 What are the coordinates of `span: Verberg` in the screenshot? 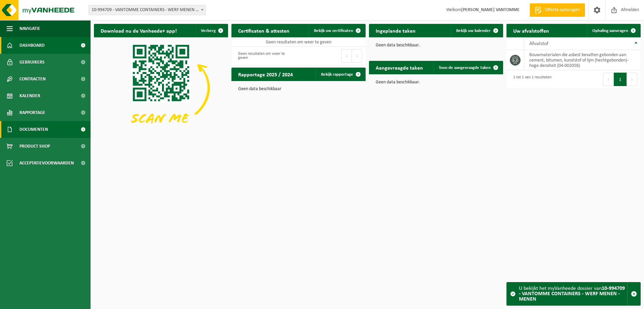 It's located at (208, 30).